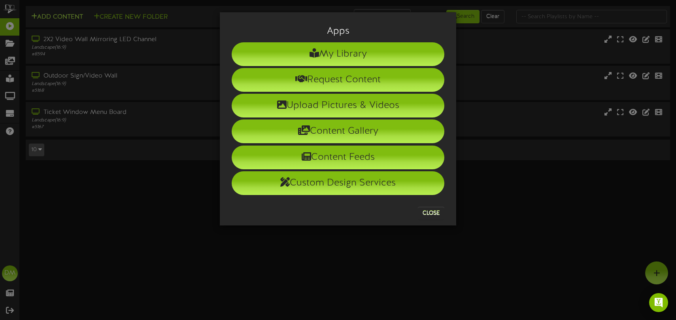 This screenshot has width=676, height=320. Describe the element at coordinates (338, 157) in the screenshot. I see `li: Content Feeds` at that location.